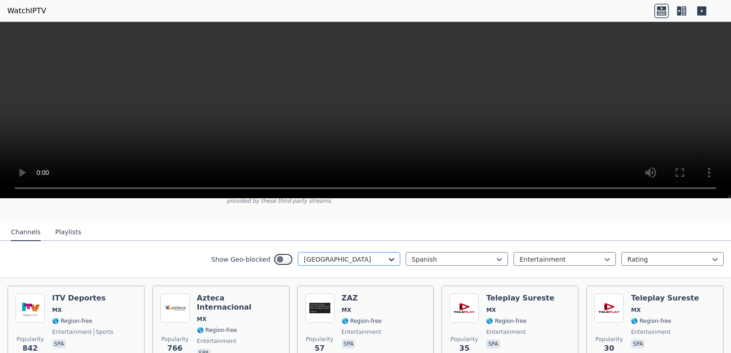  Describe the element at coordinates (320, 308) in the screenshot. I see `img: ZAZ` at that location.